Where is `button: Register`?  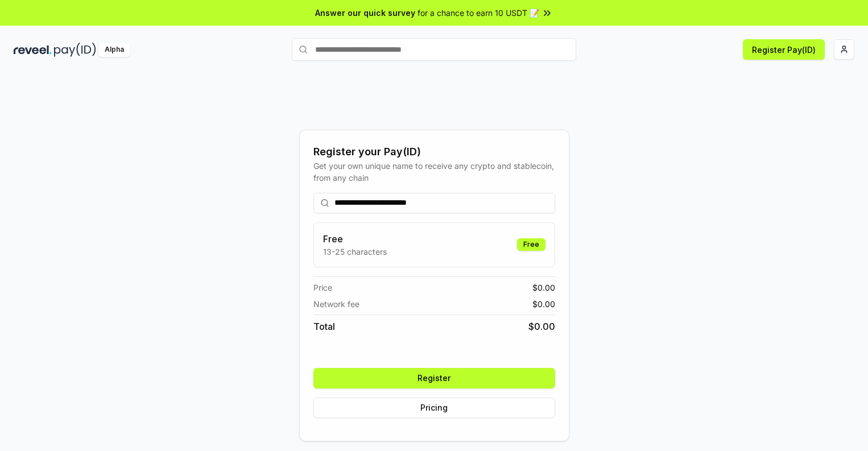
button: Register is located at coordinates (434, 378).